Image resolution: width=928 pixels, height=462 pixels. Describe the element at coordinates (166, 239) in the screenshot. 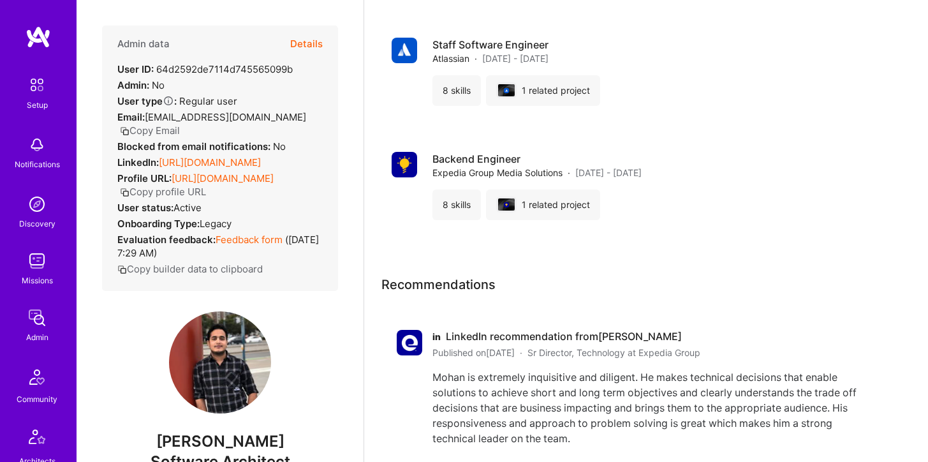

I see `strong: Evaluation feedback:` at that location.